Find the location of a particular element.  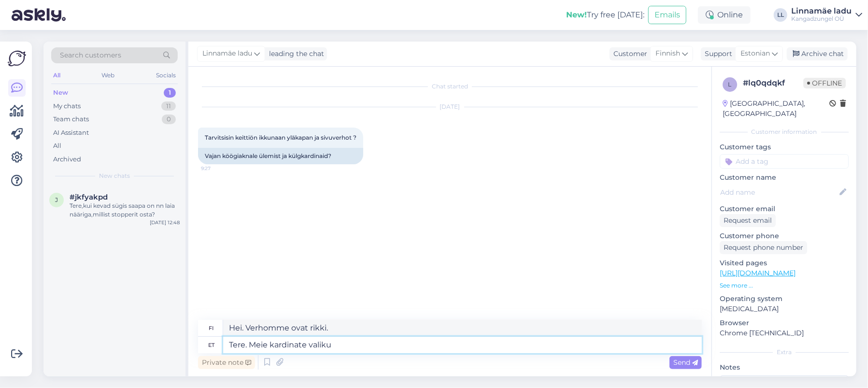

p: Operating system is located at coordinates (784, 299).